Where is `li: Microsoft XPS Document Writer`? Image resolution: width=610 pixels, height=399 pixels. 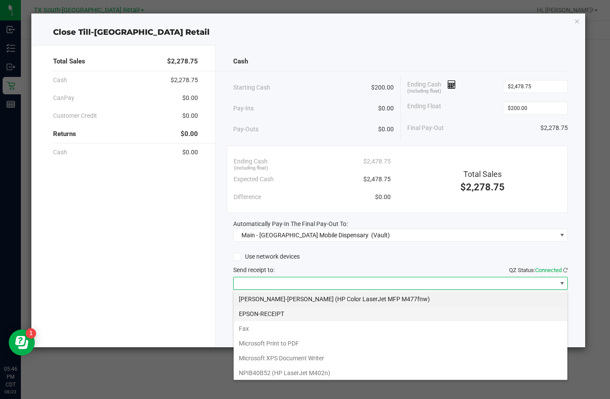
li: Microsoft XPS Document Writer is located at coordinates (400, 358).